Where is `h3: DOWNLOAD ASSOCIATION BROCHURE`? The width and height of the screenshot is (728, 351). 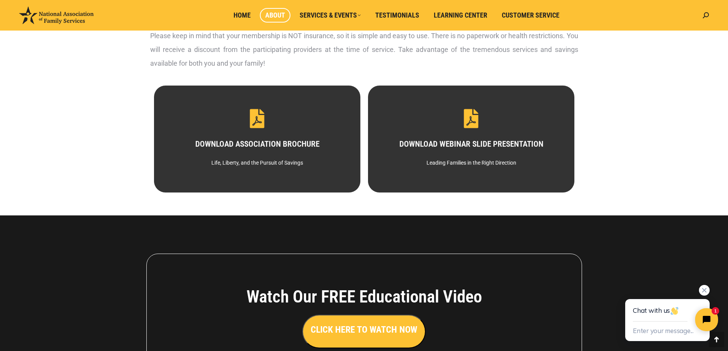 h3: DOWNLOAD ASSOCIATION BROCHURE is located at coordinates (257, 144).